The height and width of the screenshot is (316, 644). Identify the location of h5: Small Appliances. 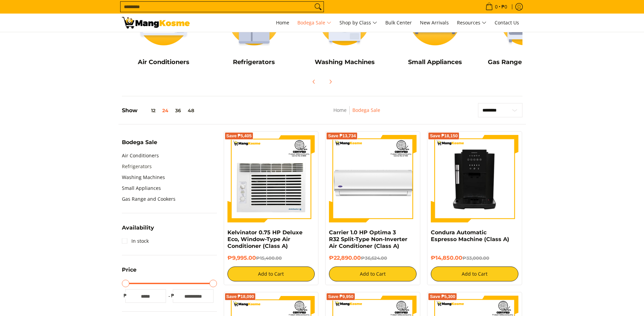
(435, 62).